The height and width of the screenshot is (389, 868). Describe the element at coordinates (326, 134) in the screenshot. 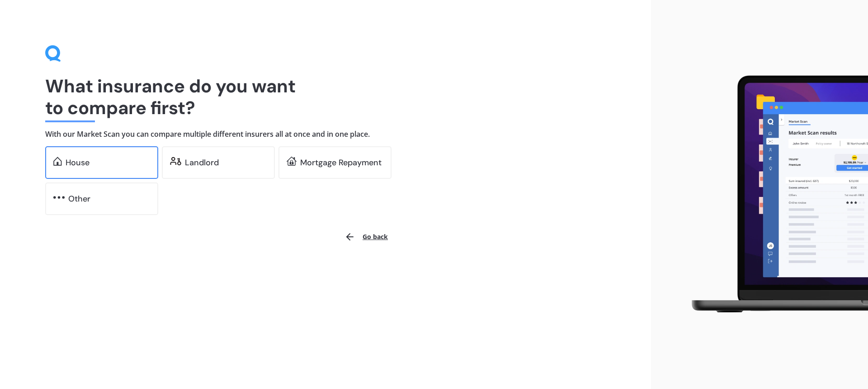

I see `h4: With our Market Scan you can compare multiple different insurers all at once and in one place.` at that location.